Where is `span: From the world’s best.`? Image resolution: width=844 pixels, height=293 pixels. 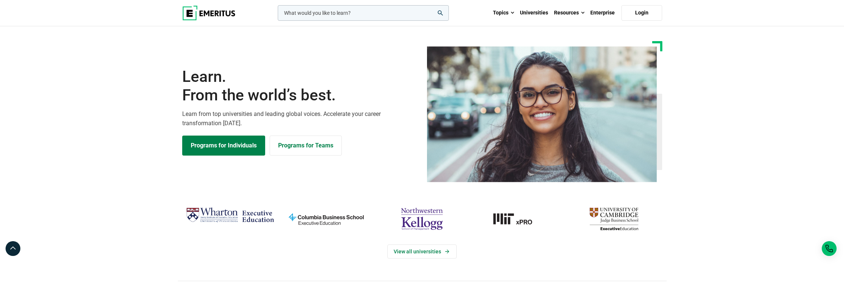
span: From the world’s best. is located at coordinates (300, 95).